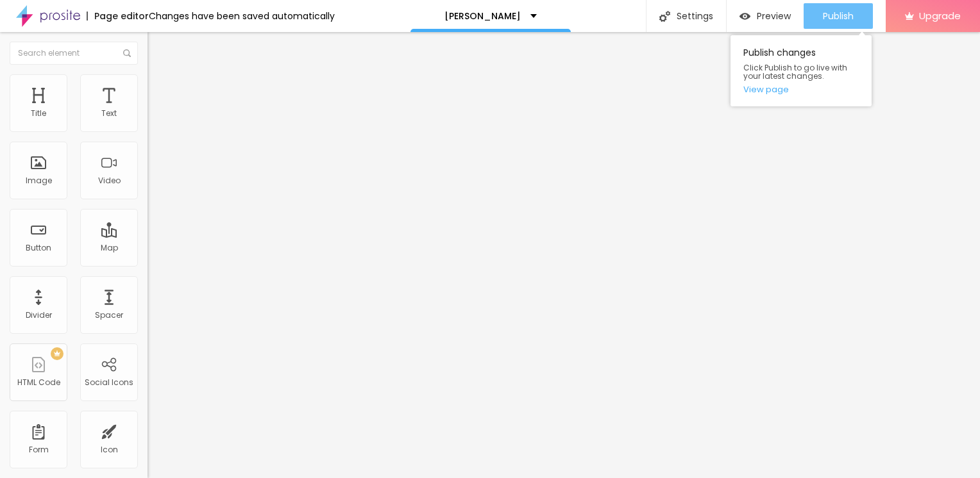 Image resolution: width=980 pixels, height=478 pixels. What do you see at coordinates (801, 72) in the screenshot?
I see `span: Click Publish to go live with your latest changes.` at bounding box center [801, 72].